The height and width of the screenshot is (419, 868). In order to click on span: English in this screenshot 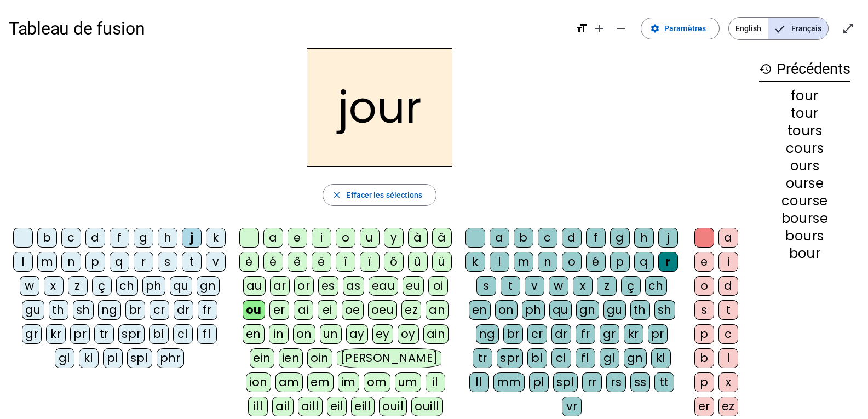, I will do `click(748, 28)`.